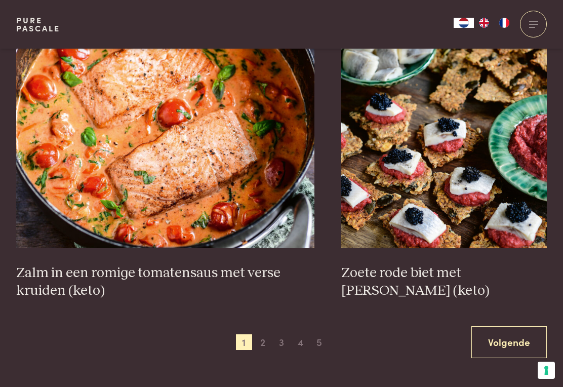  I want to click on img: Zalm in een romige tomatensaus met verse kruiden (keto), so click(165, 147).